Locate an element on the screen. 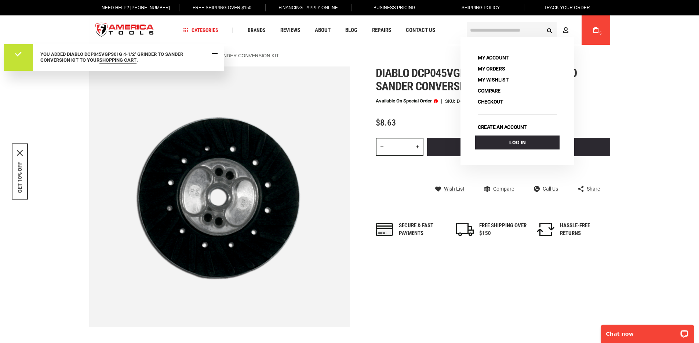 This screenshot has width=699, height=343. button: Search is located at coordinates (550, 30).